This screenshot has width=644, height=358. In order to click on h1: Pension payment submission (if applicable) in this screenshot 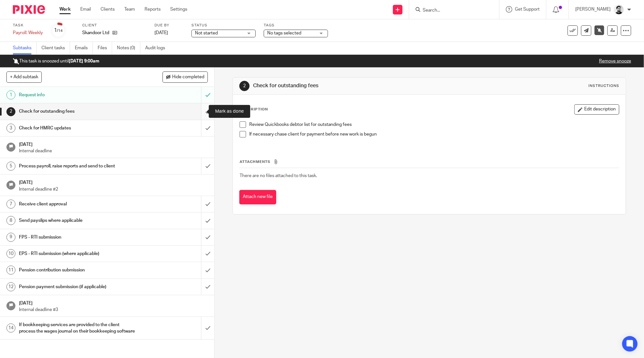, I will do `click(77, 287)`.